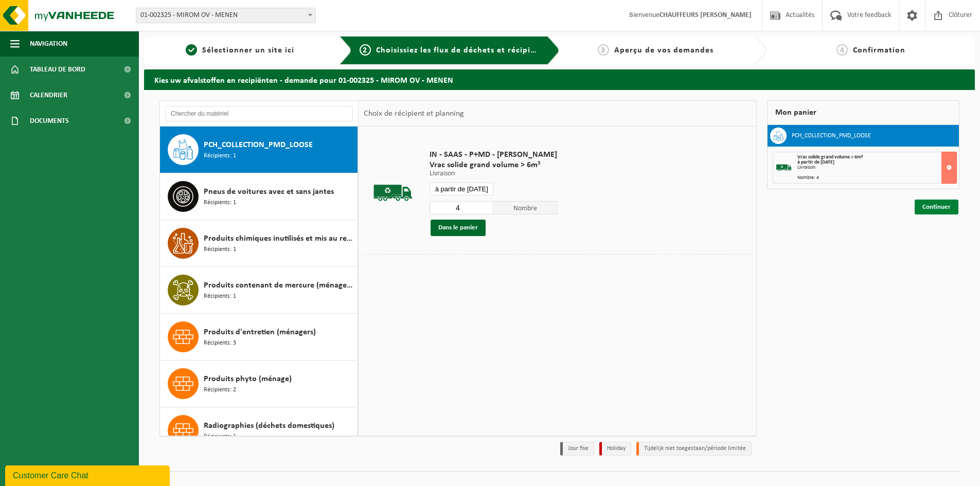  What do you see at coordinates (279, 238) in the screenshot?
I see `span: Produits chimiques inutilisés et mis au rebut (ménages)` at bounding box center [279, 238].